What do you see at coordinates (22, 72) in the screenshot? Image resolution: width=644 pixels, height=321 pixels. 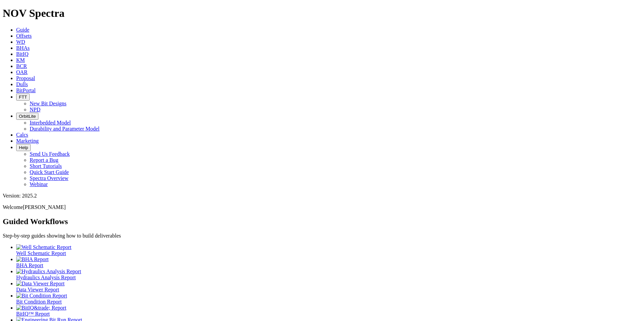 I see `span: OAR` at bounding box center [22, 72].